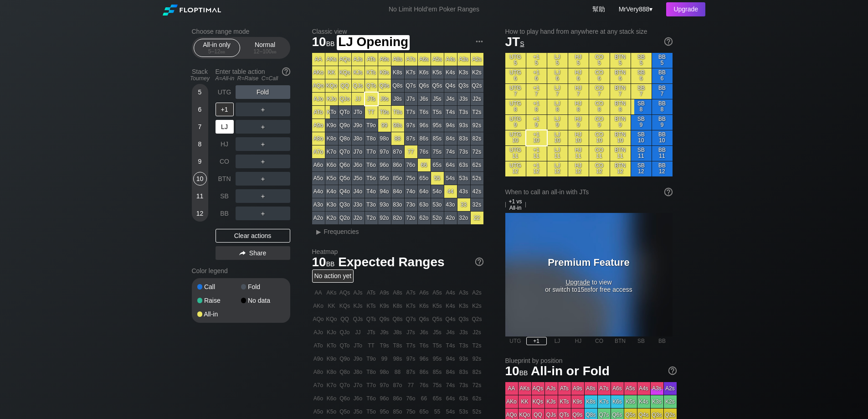 The height and width of the screenshot is (419, 868). What do you see at coordinates (384, 59) in the screenshot?
I see `div: A9s` at bounding box center [384, 59].